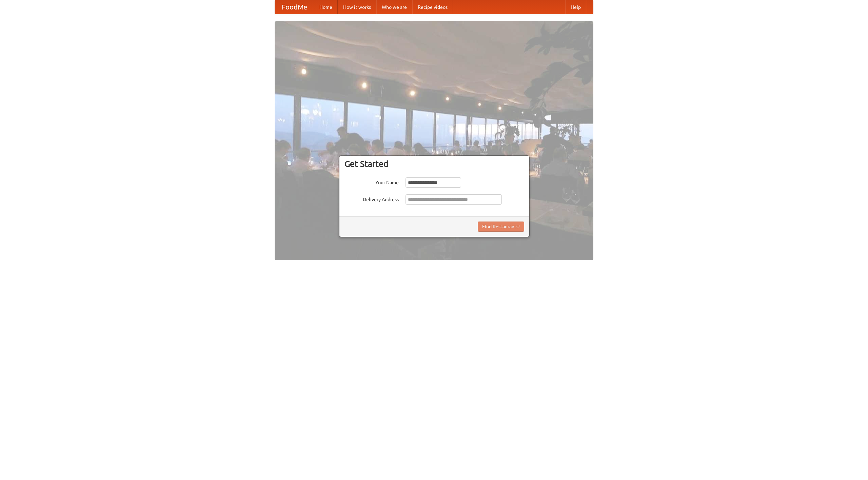  What do you see at coordinates (371, 181) in the screenshot?
I see `label: Your Name` at bounding box center [371, 181].